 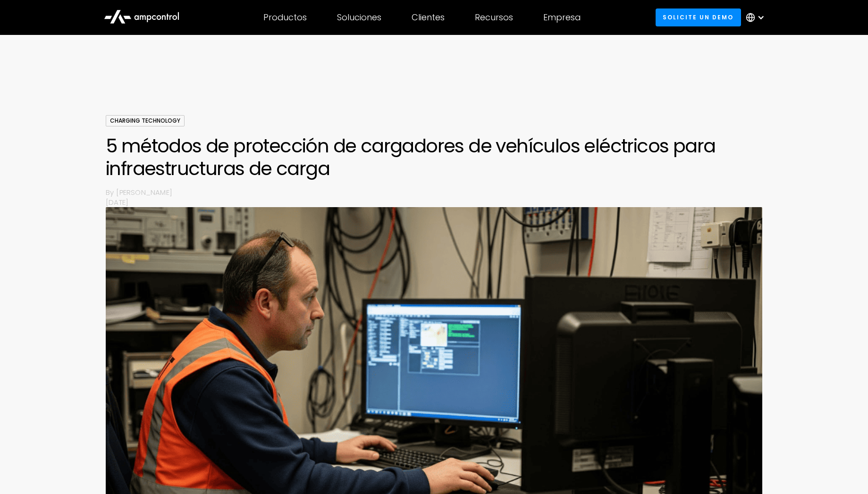 What do you see at coordinates (111, 192) in the screenshot?
I see `p: By` at bounding box center [111, 192].